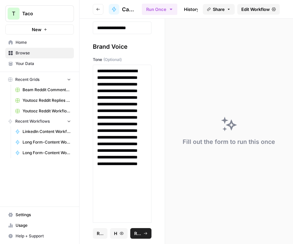  I want to click on button: Run Workflow, so click(141, 233).